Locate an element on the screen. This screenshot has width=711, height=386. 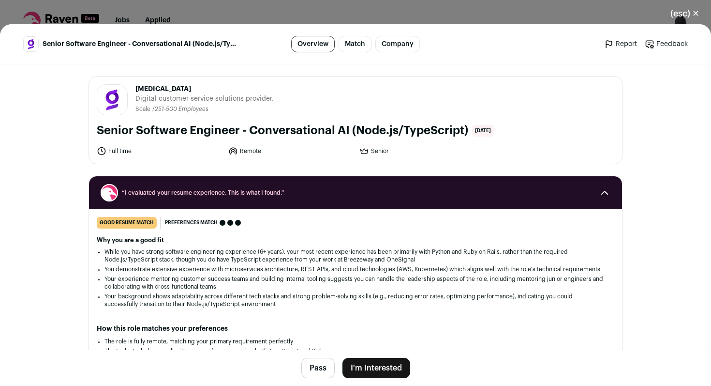
span: Senior Software Engineer - Conversational AI (Node.js/TypeScript) is located at coordinates (141, 44).